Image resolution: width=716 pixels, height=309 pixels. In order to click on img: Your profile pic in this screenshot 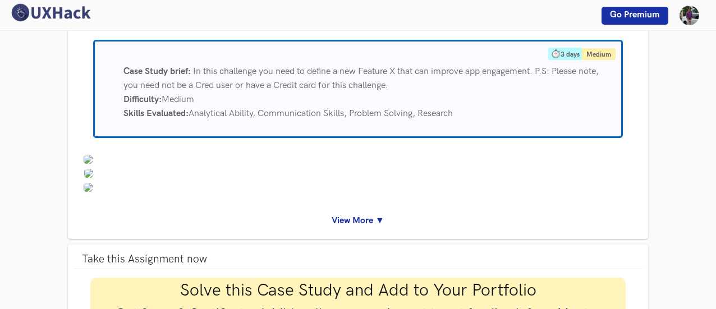, I will do `click(689, 15)`.